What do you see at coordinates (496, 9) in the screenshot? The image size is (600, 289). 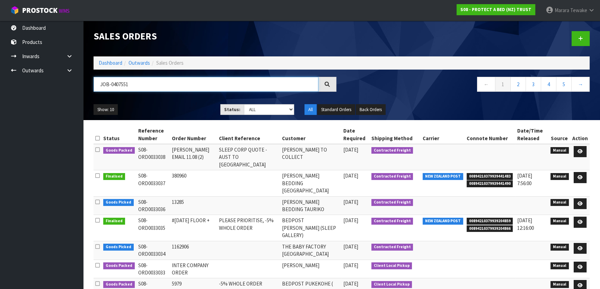 I see `strong: S08 - PROTECT A BED (NZ) TRUST` at bounding box center [496, 9].